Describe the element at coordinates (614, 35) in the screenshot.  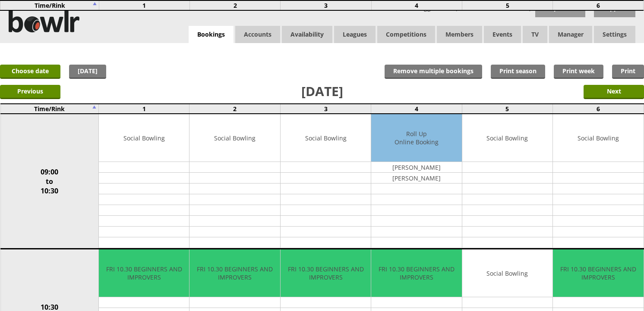
I see `span: Settings` at that location.